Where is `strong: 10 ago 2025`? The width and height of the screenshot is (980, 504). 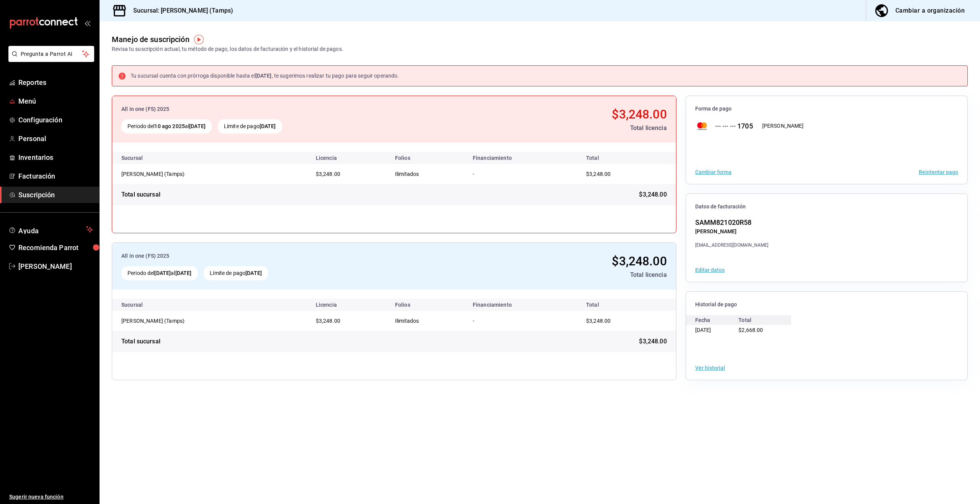 strong: 10 ago 2025 is located at coordinates (169, 126).